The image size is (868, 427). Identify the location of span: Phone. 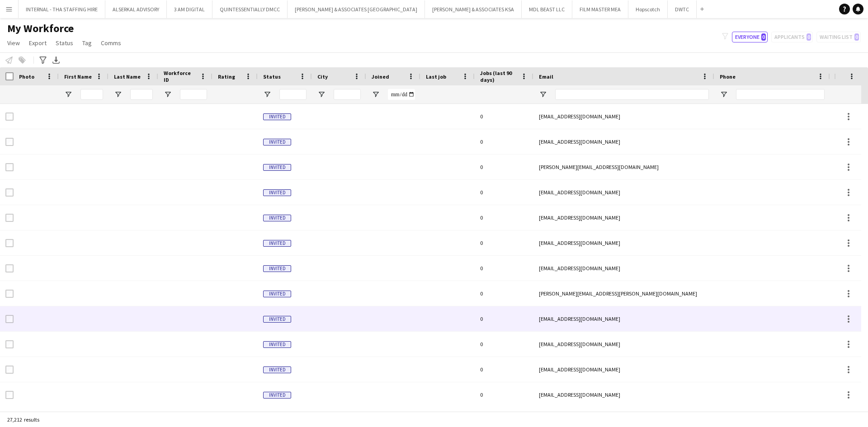
(728, 76).